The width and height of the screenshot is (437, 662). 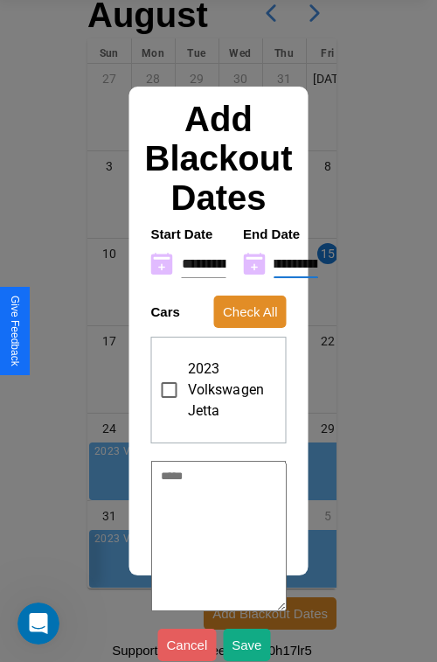 I want to click on div: Give Feedback, so click(x=15, y=331).